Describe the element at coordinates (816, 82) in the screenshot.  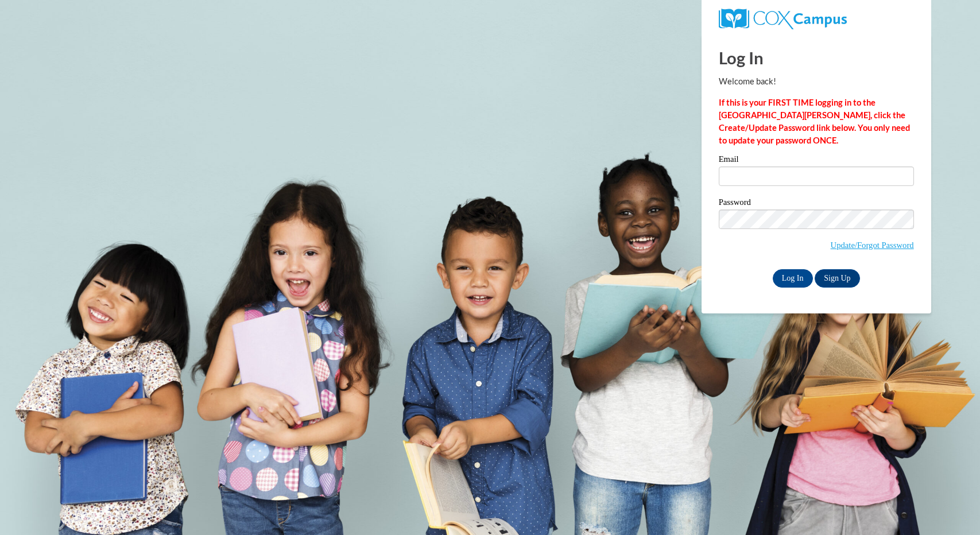
I see `p: Welcome back!` at that location.